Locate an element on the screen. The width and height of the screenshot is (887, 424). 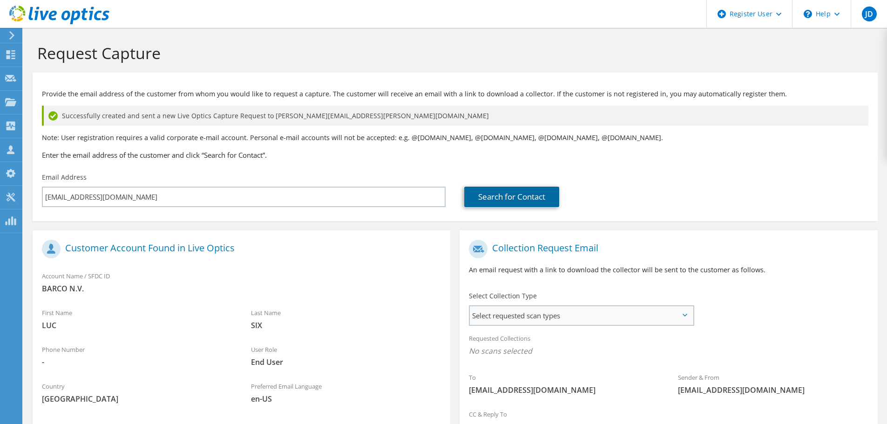
div: Requested Collections is located at coordinates (668, 346).